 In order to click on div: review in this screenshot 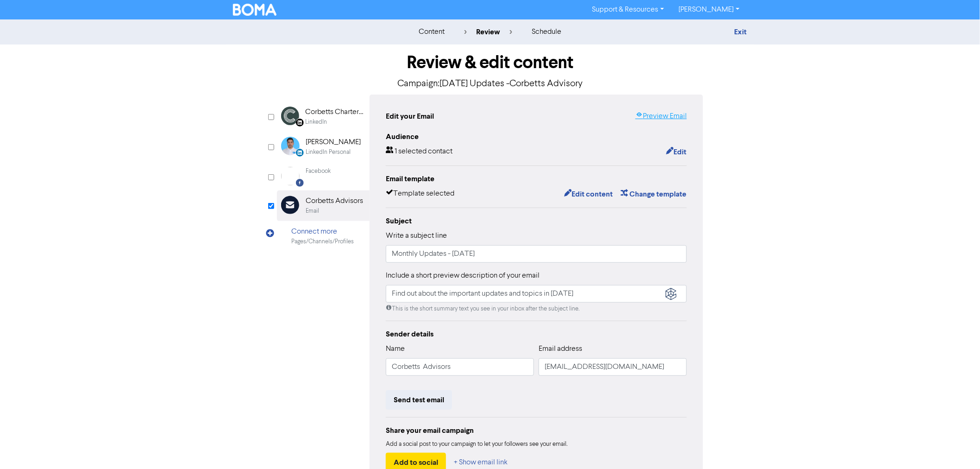, I will do `click(488, 32)`.